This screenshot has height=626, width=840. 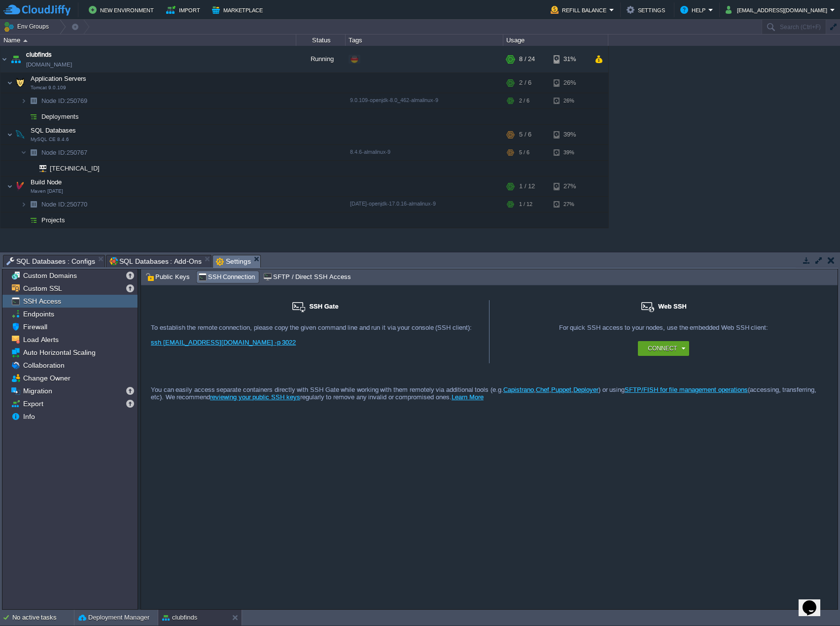 I want to click on button: clubfinds, so click(x=180, y=618).